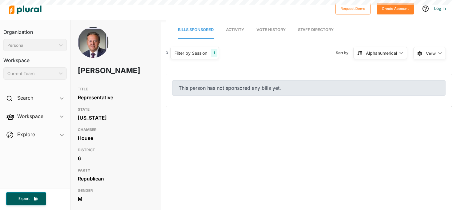 This screenshot has height=210, width=452. I want to click on span: Activity, so click(235, 30).